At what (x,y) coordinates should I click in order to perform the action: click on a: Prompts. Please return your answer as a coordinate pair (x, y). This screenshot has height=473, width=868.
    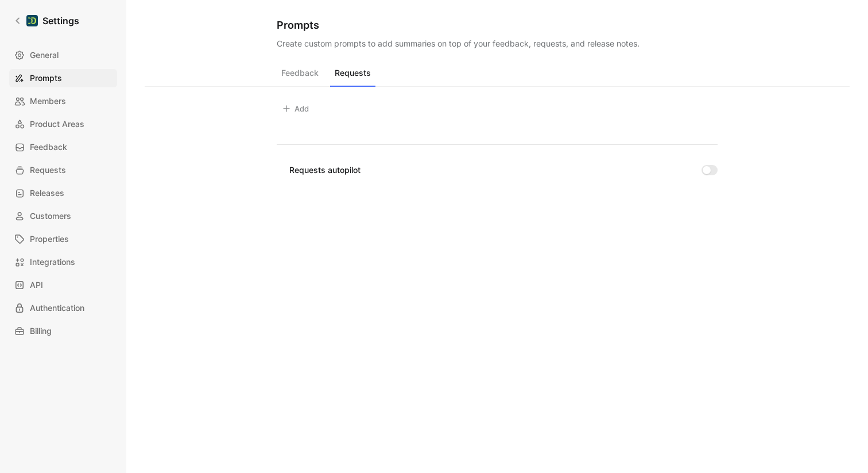
    Looking at the image, I should click on (63, 78).